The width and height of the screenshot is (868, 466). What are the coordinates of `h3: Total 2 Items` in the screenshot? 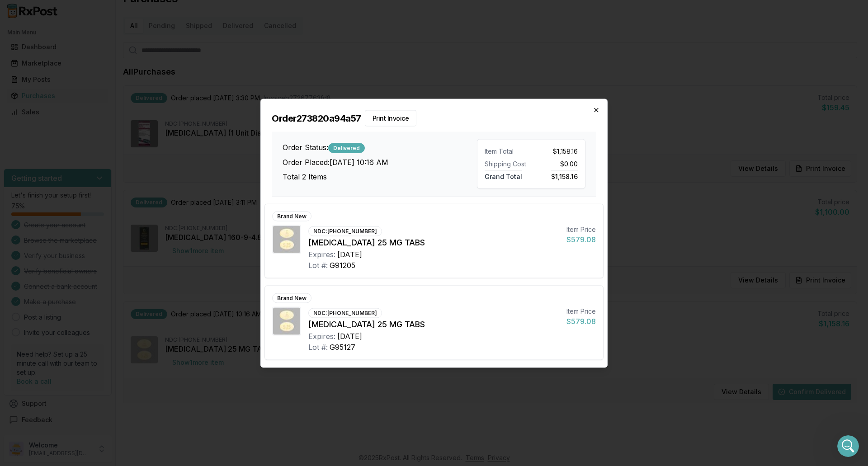 It's located at (380, 177).